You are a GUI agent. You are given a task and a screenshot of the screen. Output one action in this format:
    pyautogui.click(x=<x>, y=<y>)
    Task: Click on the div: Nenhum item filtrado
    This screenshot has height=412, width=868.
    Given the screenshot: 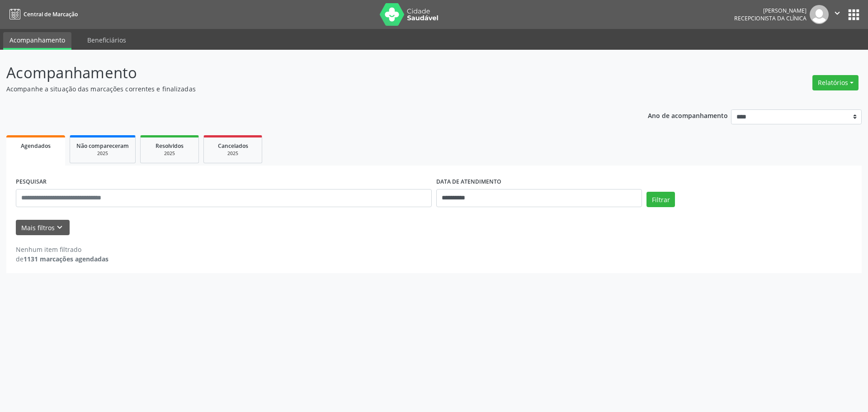 What is the action you would take?
    pyautogui.click(x=62, y=249)
    